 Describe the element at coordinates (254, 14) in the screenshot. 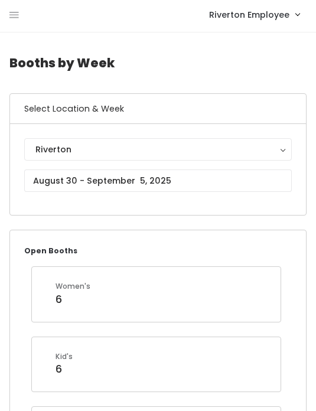

I see `a: Riverton Employee` at that location.